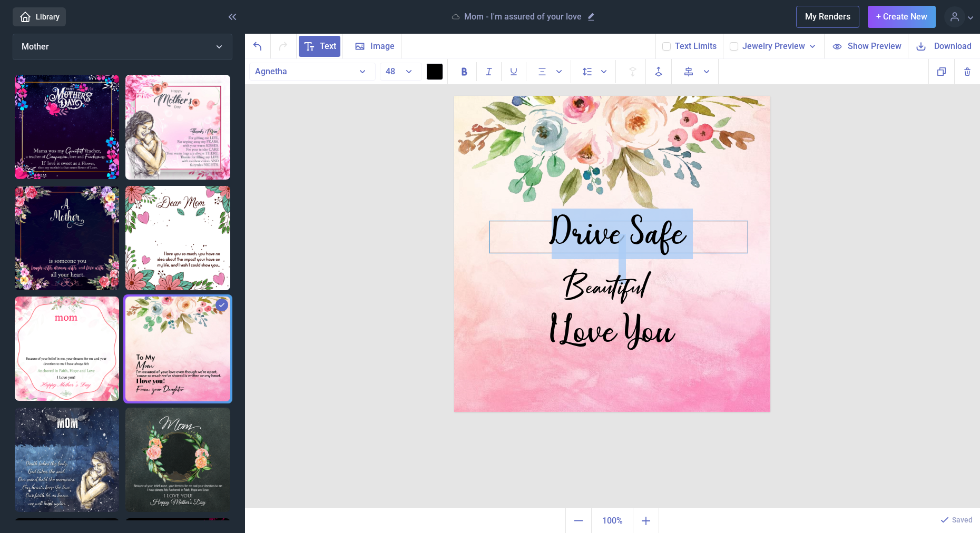 Image resolution: width=980 pixels, height=533 pixels. I want to click on button: My Renders, so click(827, 17).